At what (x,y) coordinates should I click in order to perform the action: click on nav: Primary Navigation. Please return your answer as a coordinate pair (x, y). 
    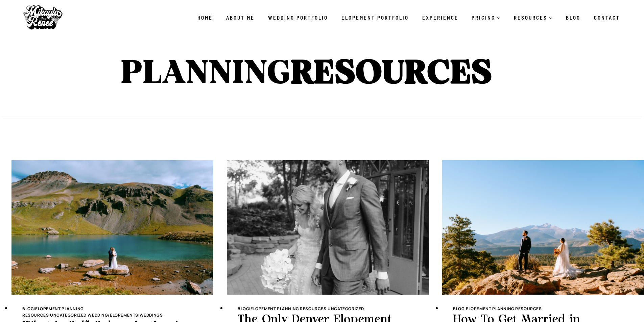
    Looking at the image, I should click on (409, 17).